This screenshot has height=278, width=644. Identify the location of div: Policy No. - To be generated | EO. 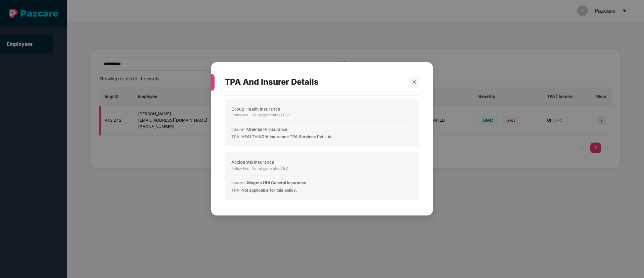
(322, 168).